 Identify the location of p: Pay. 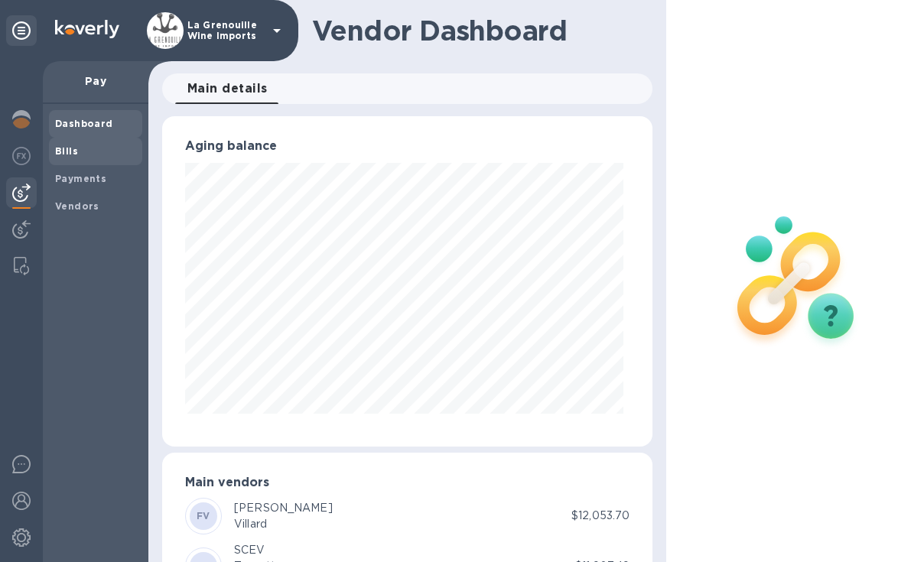
(96, 81).